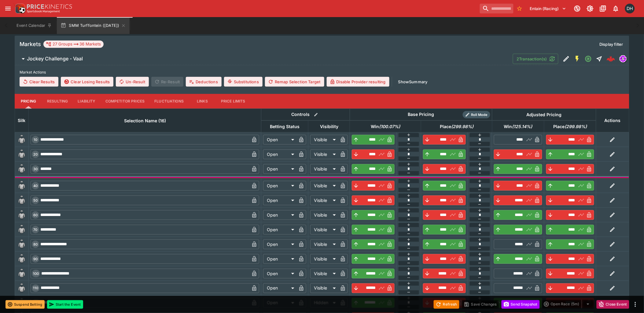 The height and width of the screenshot is (313, 644). What do you see at coordinates (263, 59) in the screenshot?
I see `button: Jockey Challenge - Vaal` at bounding box center [263, 59].